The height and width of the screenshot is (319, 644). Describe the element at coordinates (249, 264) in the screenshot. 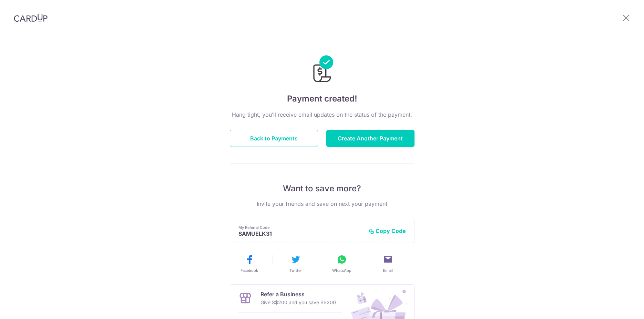

I see `button: Facebook` at that location.